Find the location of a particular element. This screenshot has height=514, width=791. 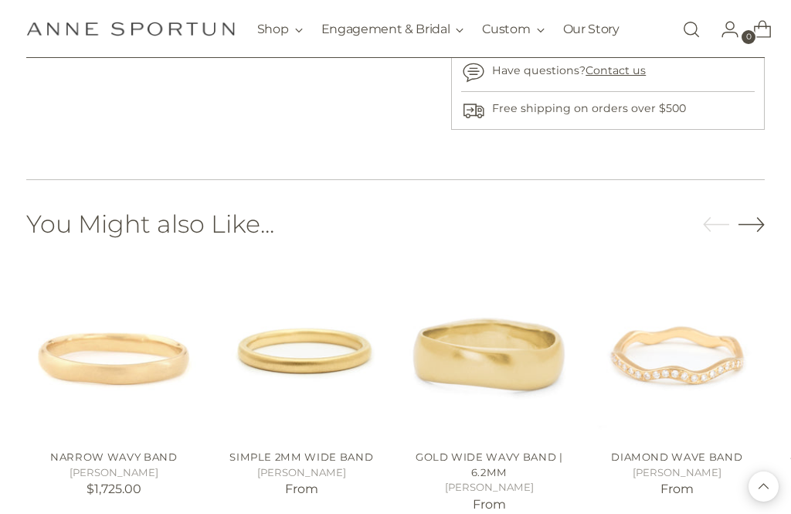

button: Engagement & Bridal is located at coordinates (393, 29).